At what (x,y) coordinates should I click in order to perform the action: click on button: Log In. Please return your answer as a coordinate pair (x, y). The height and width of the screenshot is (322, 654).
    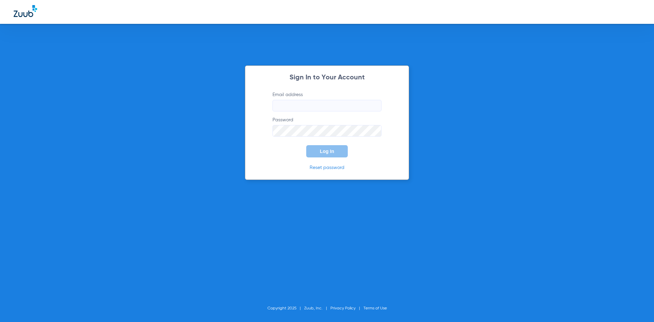
    Looking at the image, I should click on (327, 151).